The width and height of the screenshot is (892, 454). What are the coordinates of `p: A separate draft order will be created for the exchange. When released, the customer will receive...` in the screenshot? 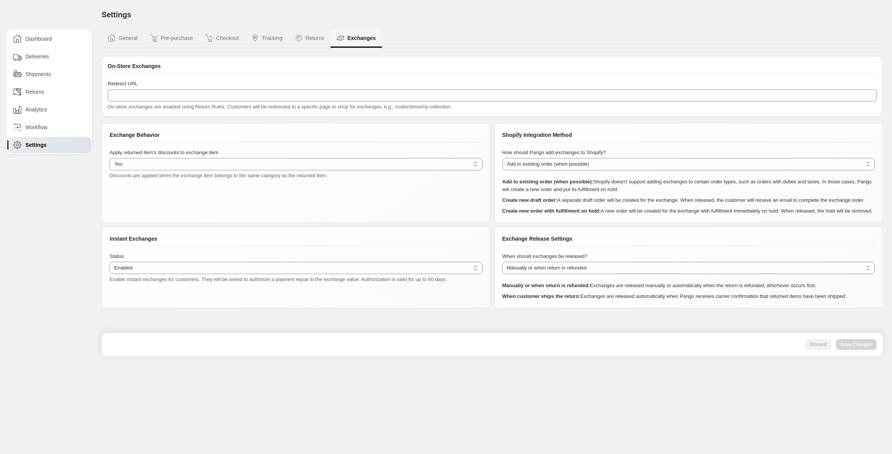 It's located at (688, 200).